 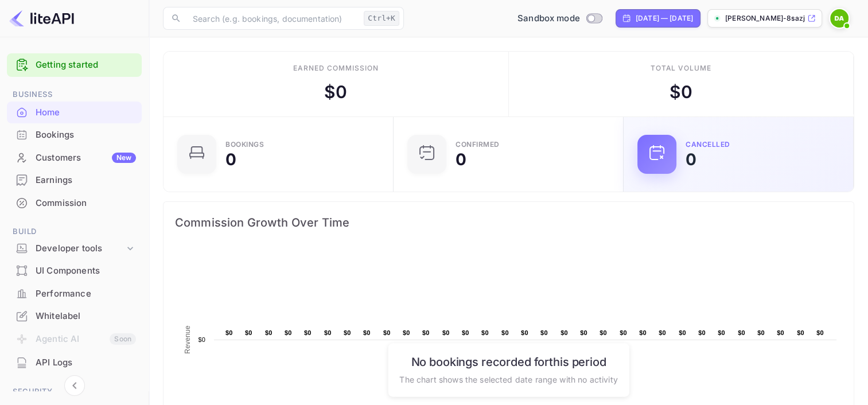 What do you see at coordinates (477, 145) in the screenshot?
I see `div: Confirmed` at bounding box center [477, 145].